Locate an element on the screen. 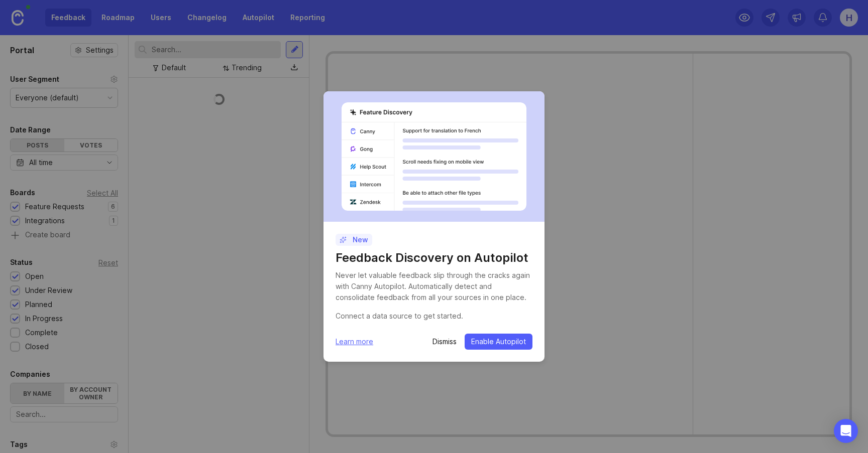 This screenshot has height=453, width=868. div: Never let valuable feedback slip through the cracks again with Canny Autopilot. Automatically det... is located at coordinates (434, 287).